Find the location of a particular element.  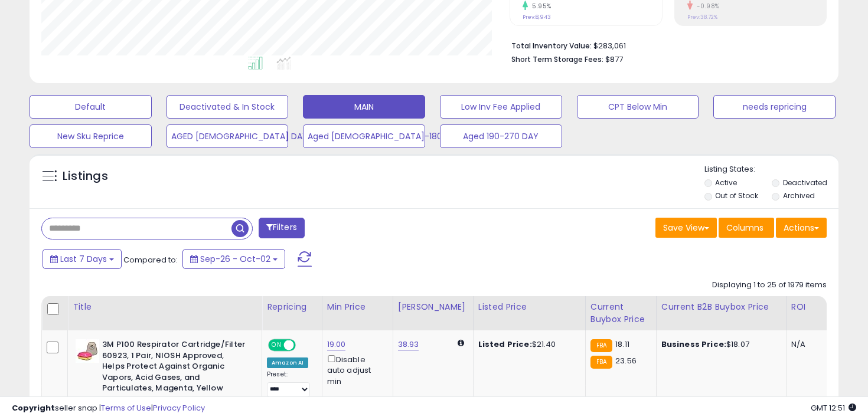

button: Sep-26 - Oct-02 is located at coordinates (234, 259).